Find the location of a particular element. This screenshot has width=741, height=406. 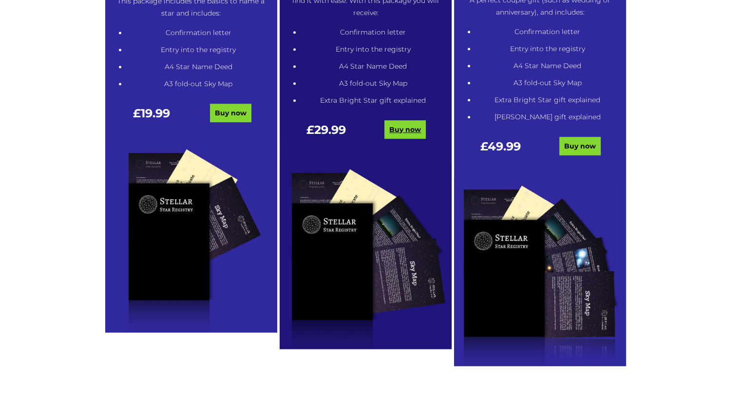

span: 49.99 is located at coordinates (504, 146).